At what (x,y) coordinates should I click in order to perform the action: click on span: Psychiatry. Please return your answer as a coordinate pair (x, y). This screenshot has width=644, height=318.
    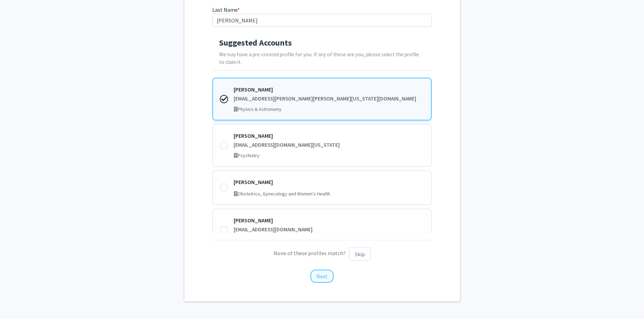
    Looking at the image, I should click on (249, 155).